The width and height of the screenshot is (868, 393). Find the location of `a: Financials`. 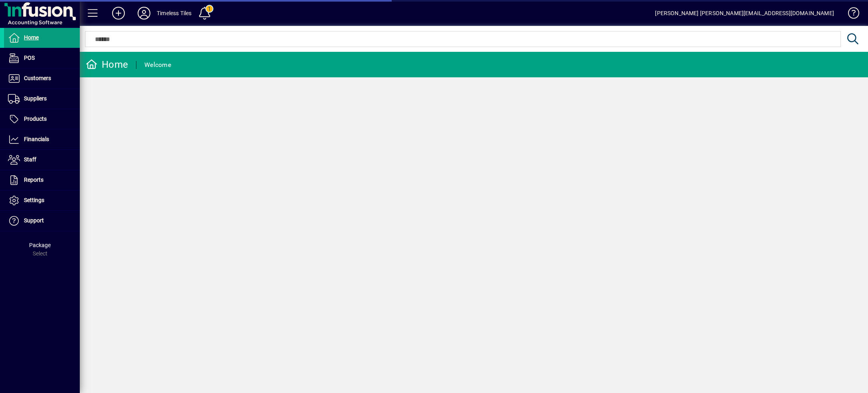

a: Financials is located at coordinates (42, 139).